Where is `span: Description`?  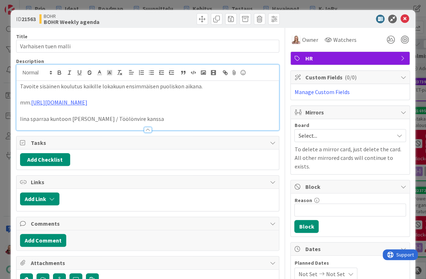
span: Description is located at coordinates (30, 61).